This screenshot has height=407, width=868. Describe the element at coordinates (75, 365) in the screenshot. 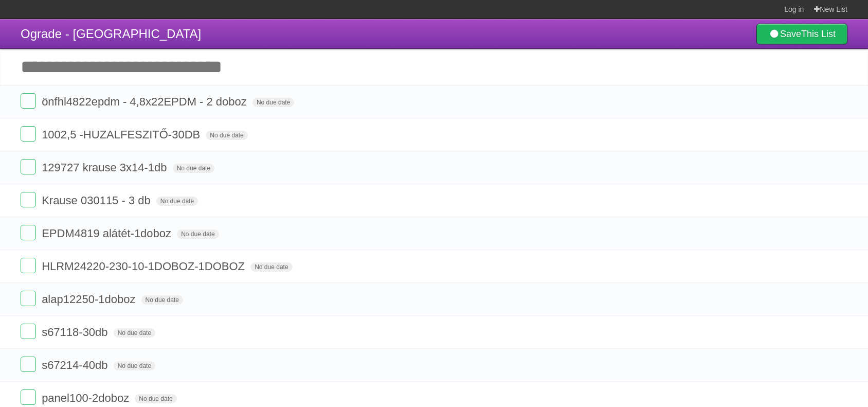

I see `span: s67214-40db` at that location.